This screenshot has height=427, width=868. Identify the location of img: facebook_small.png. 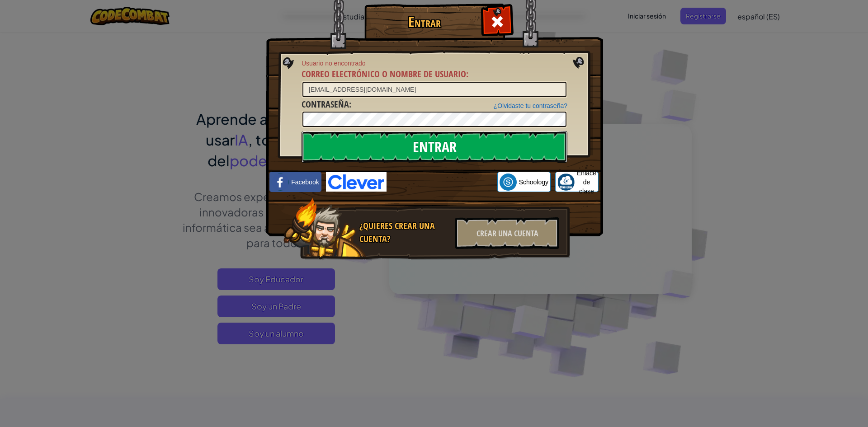
(280, 182).